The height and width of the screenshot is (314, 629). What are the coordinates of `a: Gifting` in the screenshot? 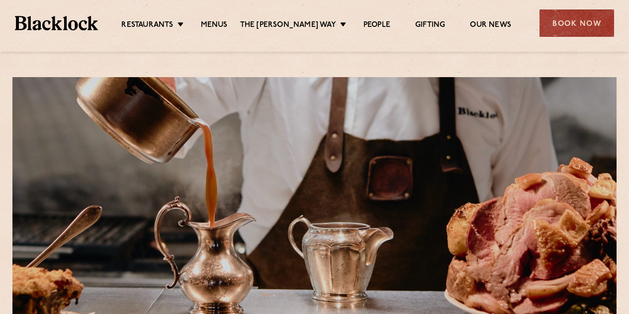 It's located at (430, 26).